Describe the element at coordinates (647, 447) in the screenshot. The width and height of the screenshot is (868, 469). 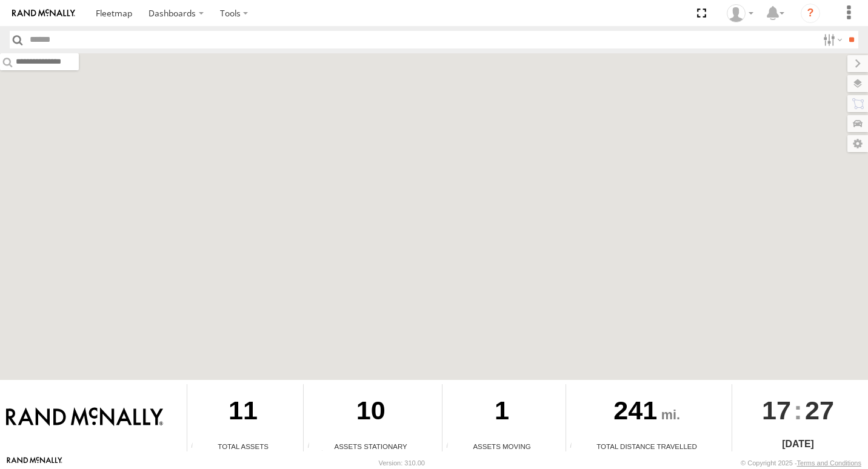
I see `div: Total Distance Travelled` at that location.